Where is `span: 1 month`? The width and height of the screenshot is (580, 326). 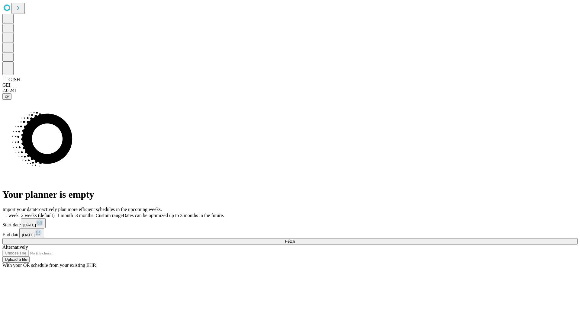 span: 1 month is located at coordinates (65, 216).